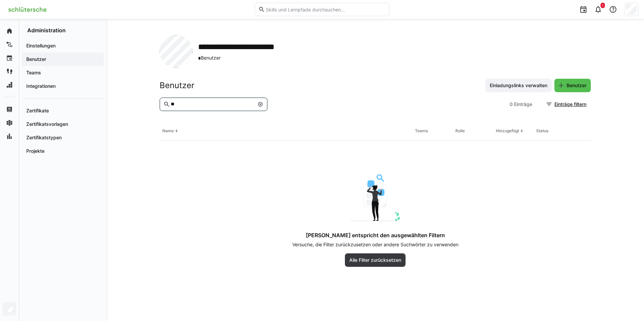 The width and height of the screenshot is (644, 321). I want to click on div: Status, so click(542, 131).